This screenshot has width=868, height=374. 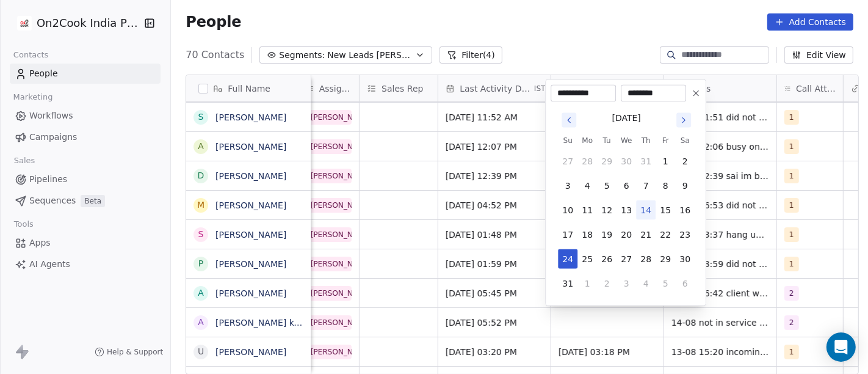 I want to click on button: 23, so click(x=685, y=235).